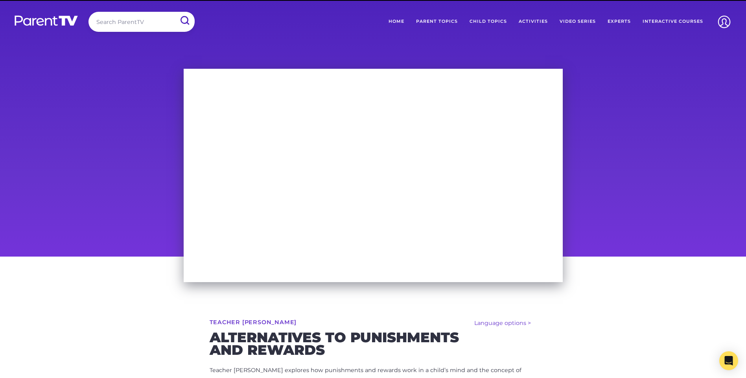  What do you see at coordinates (373, 344) in the screenshot?
I see `h2: Alternatives to punishments and rewards` at bounding box center [373, 344].